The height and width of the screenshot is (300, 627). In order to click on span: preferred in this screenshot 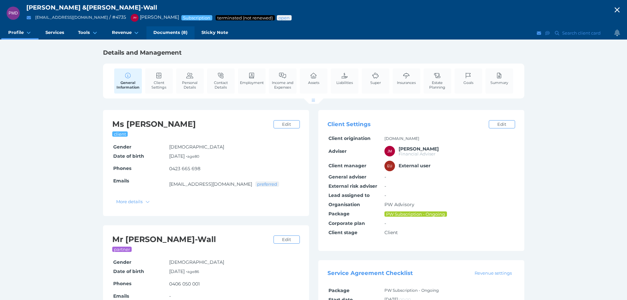, I will do `click(267, 184)`.